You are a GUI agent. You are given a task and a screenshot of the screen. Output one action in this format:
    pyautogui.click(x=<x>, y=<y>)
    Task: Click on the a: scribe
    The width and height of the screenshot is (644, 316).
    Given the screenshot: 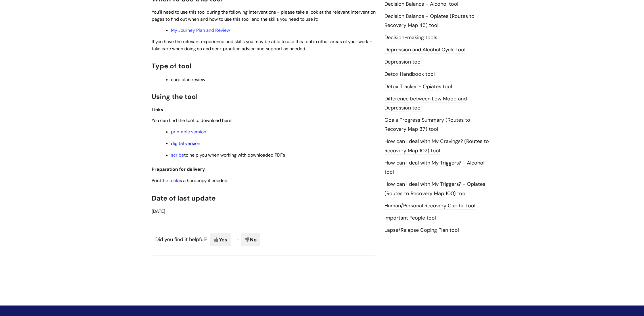 What is the action you would take?
    pyautogui.click(x=178, y=155)
    